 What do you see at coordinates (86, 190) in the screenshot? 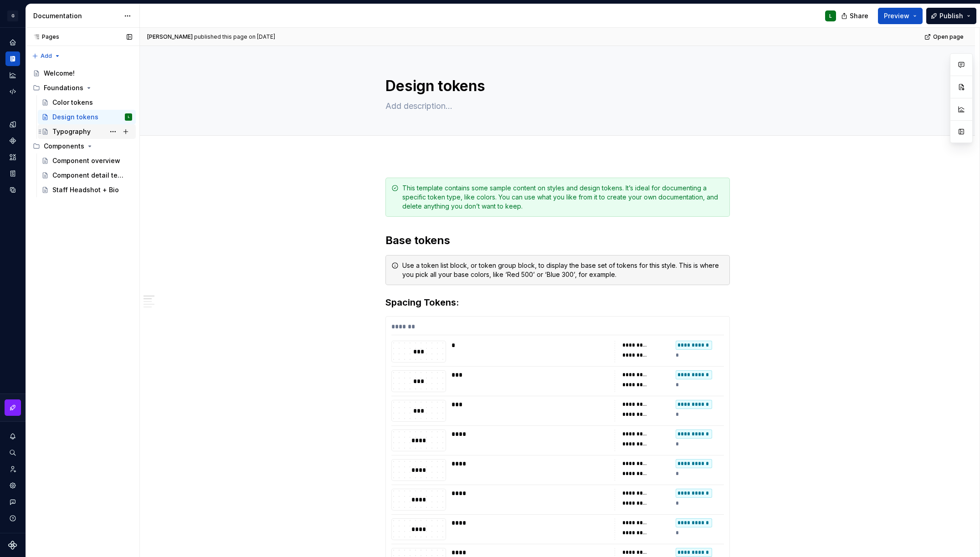
I see `a: Staff Headshot + Bio` at bounding box center [86, 190].